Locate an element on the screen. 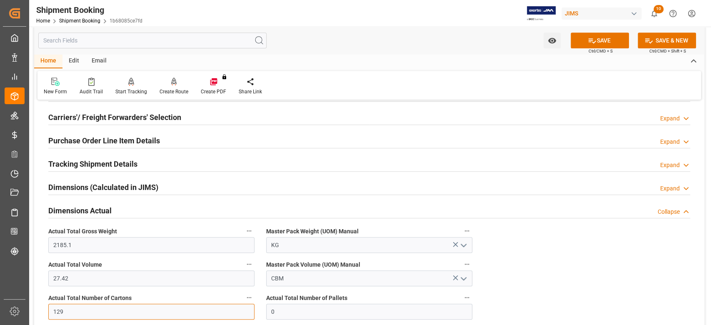 Image resolution: width=711 pixels, height=325 pixels. span: Master Pack Volume (UOM) Manual is located at coordinates (313, 265).